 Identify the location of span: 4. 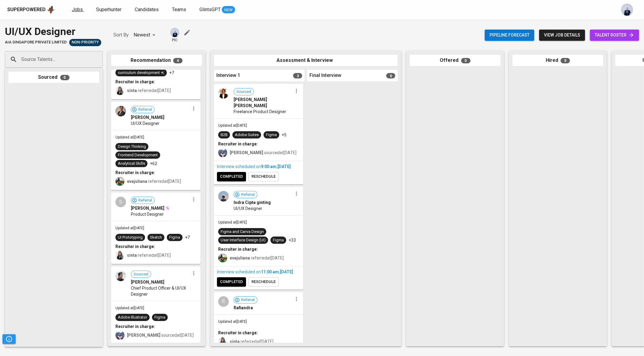
(178, 61).